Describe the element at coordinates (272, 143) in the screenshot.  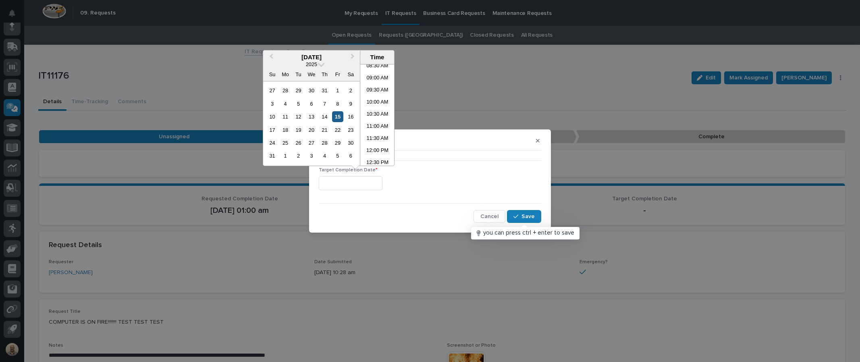
I see `div: Choose Sunday, August 24th, 2025` at that location.